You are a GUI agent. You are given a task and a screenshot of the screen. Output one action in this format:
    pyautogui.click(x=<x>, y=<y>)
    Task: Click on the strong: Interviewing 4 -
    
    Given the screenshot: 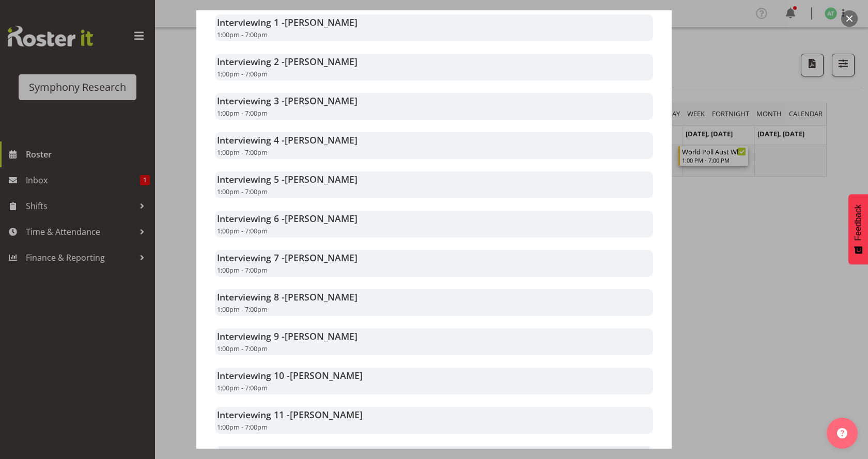 What is the action you would take?
    pyautogui.click(x=287, y=140)
    